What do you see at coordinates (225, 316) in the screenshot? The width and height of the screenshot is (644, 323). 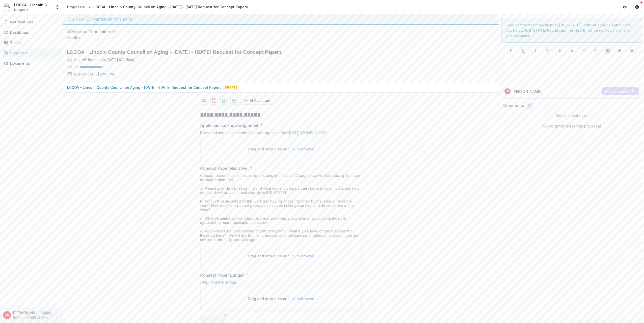 I see `button: Remove File` at bounding box center [225, 316].